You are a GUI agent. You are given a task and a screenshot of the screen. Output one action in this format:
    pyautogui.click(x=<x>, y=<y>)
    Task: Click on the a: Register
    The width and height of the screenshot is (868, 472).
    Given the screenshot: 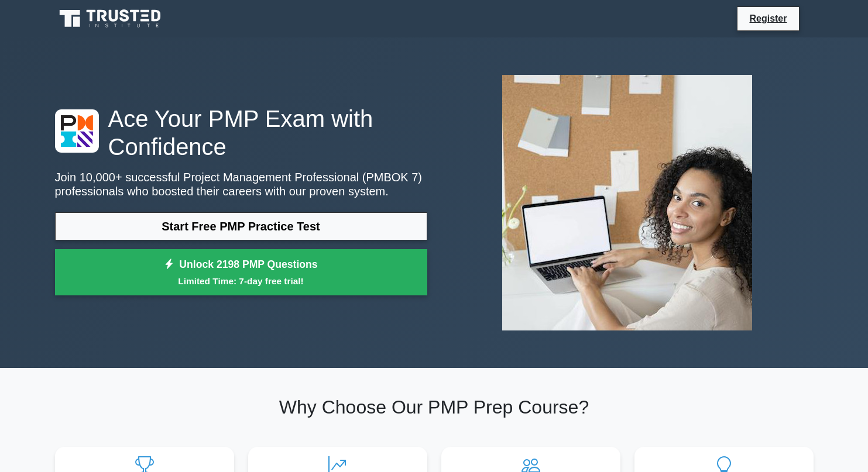 What is the action you would take?
    pyautogui.click(x=768, y=18)
    